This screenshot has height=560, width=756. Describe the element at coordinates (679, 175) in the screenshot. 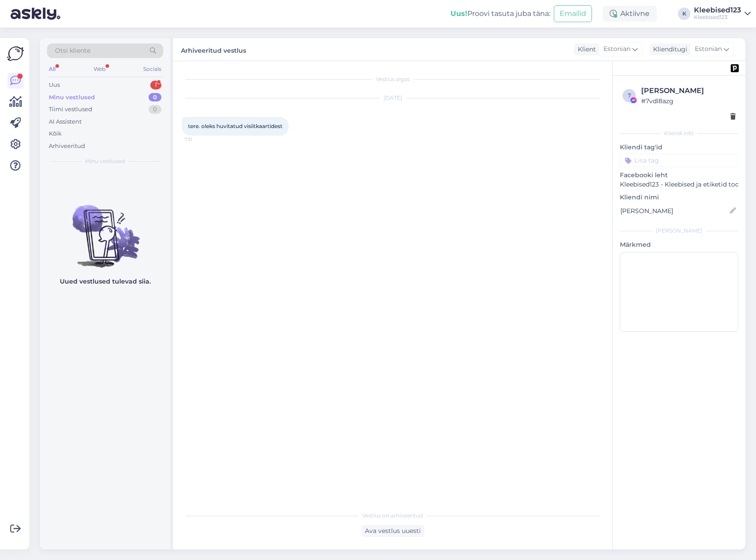

I see `p: Facebooki leht` at that location.